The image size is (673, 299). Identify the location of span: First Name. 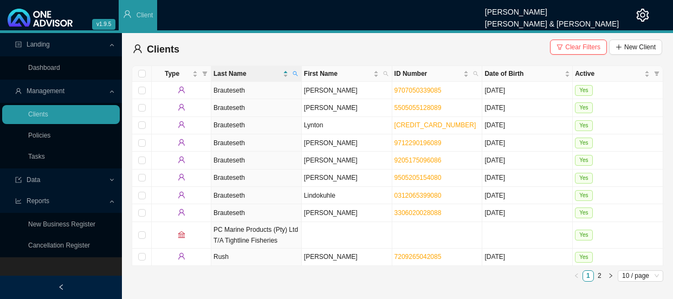
(337, 74).